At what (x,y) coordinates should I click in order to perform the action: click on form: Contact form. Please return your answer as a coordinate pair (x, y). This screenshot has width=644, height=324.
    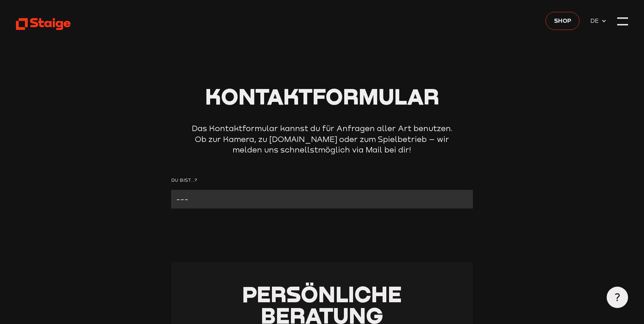
    Looking at the image, I should click on (322, 193).